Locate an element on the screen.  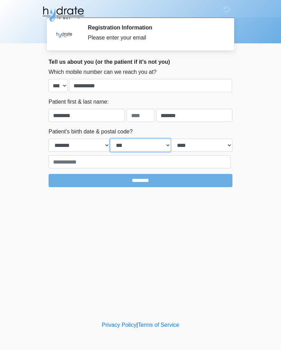
label: Which mobile number can we reach you at? is located at coordinates (102, 72).